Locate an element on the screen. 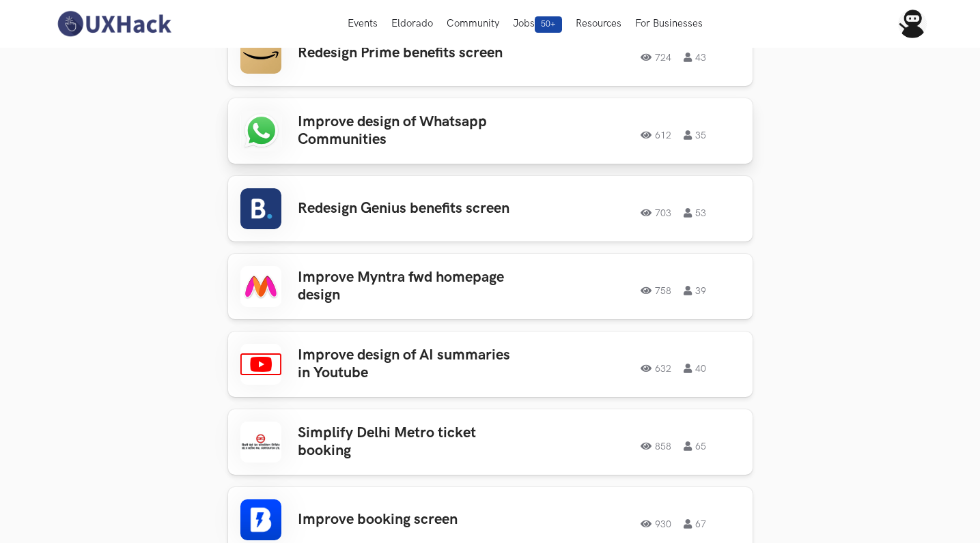 This screenshot has width=980, height=543. a: Improve design of Whatsapp Communities 612 35 is located at coordinates (490, 131).